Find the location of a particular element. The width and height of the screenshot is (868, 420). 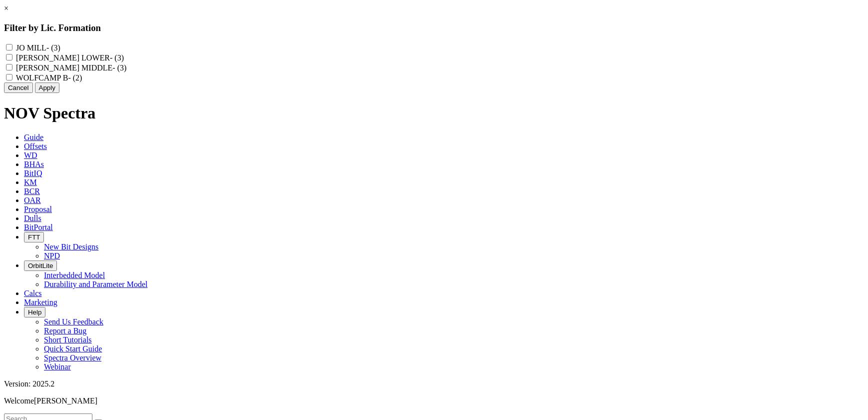

h3: Filter by Lic. Formation is located at coordinates (434, 28).